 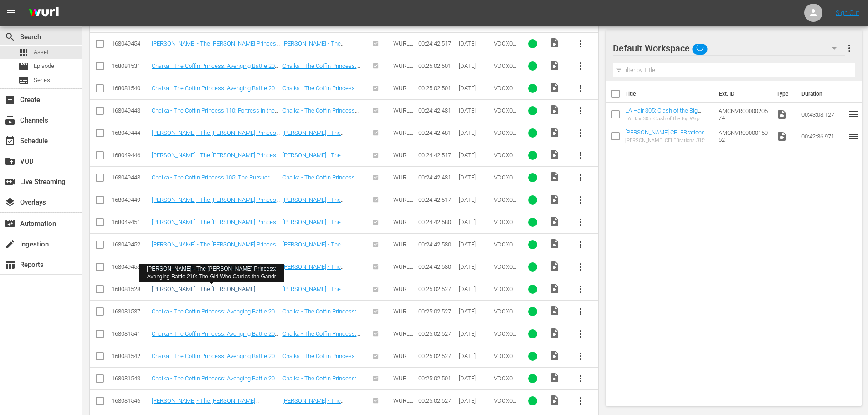 What do you see at coordinates (505, 140) in the screenshot?
I see `span: VDOX0000000000025747` at bounding box center [505, 140].